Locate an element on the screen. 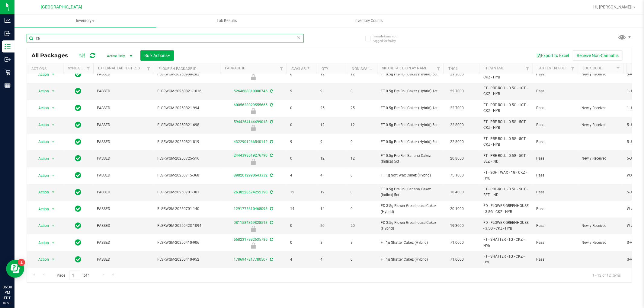 This screenshot has height=308, width=644. span: FLSRWGM-20250725-516 is located at coordinates (187, 158).